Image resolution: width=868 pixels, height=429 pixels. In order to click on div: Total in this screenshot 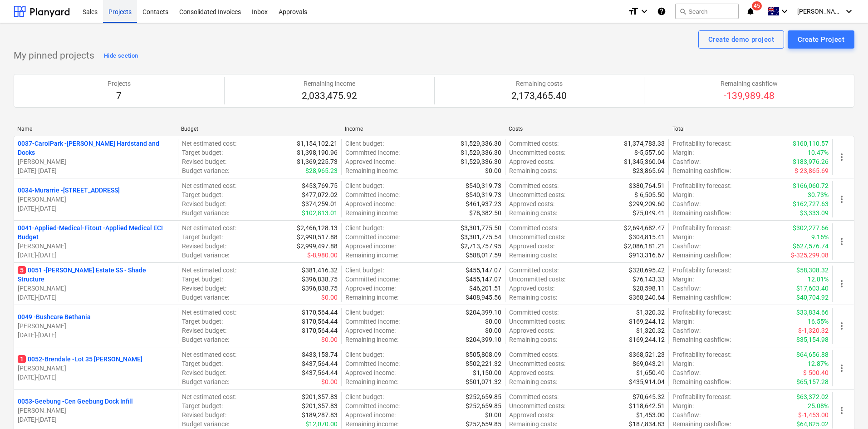, I will do `click(751, 129)`.